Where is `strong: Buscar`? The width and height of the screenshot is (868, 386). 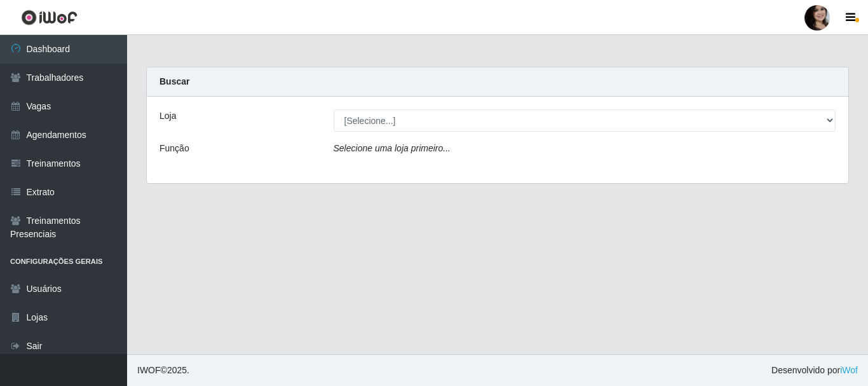 strong: Buscar is located at coordinates (174, 81).